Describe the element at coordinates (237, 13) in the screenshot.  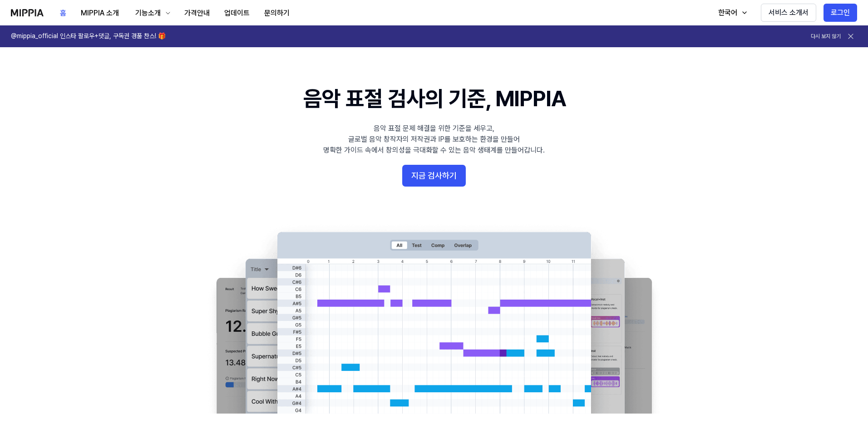
I see `button: 업데이트` at that location.